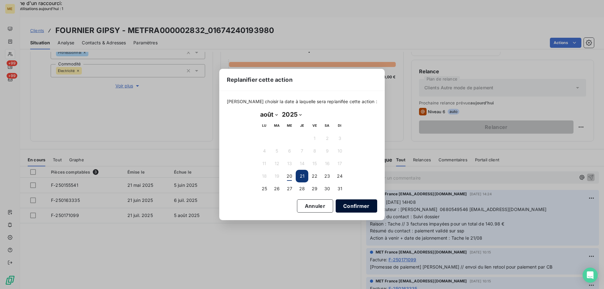  I want to click on button: 18, so click(264, 176).